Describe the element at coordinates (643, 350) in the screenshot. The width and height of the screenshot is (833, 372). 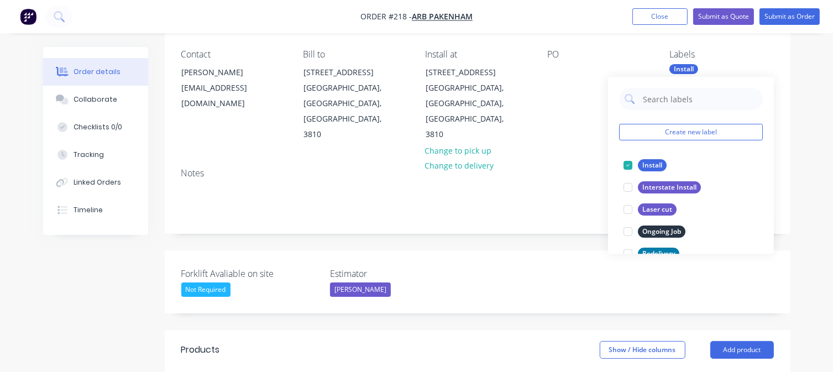
I see `button: Show / Hide columns` at that location.